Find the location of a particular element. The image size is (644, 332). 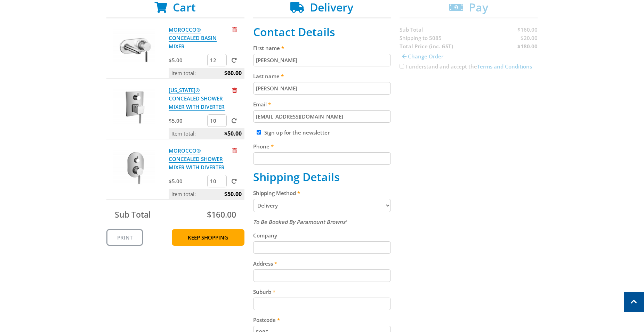

label: Company is located at coordinates (322, 235).